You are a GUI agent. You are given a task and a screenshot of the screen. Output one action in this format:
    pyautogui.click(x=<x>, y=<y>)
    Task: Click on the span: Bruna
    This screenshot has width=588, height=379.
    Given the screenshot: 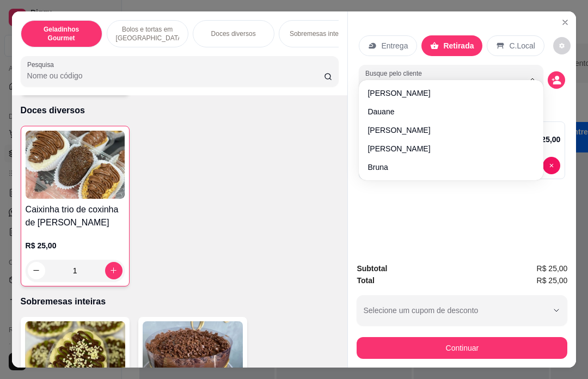 What is the action you would take?
    pyautogui.click(x=446, y=168)
    